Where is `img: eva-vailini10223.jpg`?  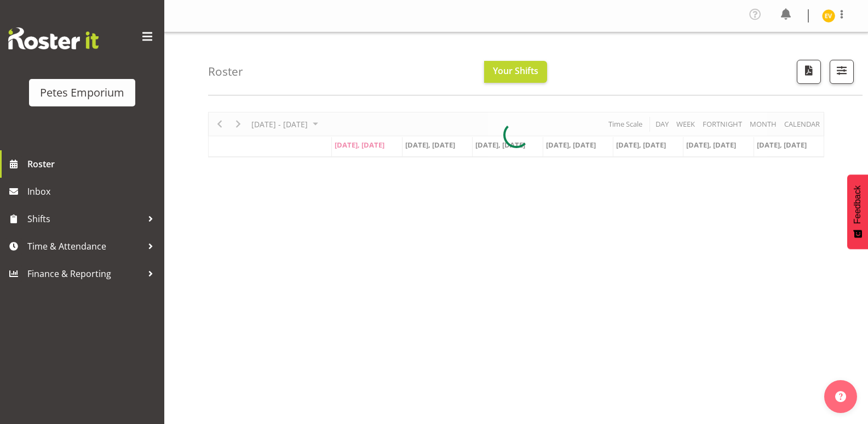
img: eva-vailini10223.jpg is located at coordinates (829, 16).